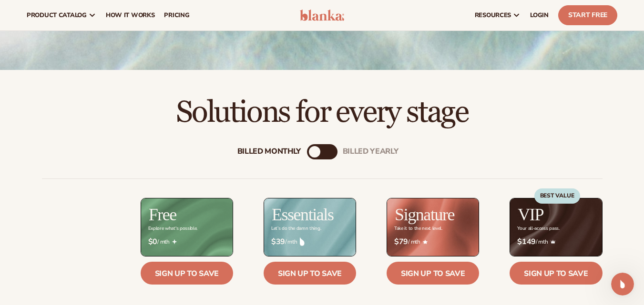  What do you see at coordinates (187, 227) in the screenshot?
I see `img: free_bg.png` at bounding box center [187, 227].